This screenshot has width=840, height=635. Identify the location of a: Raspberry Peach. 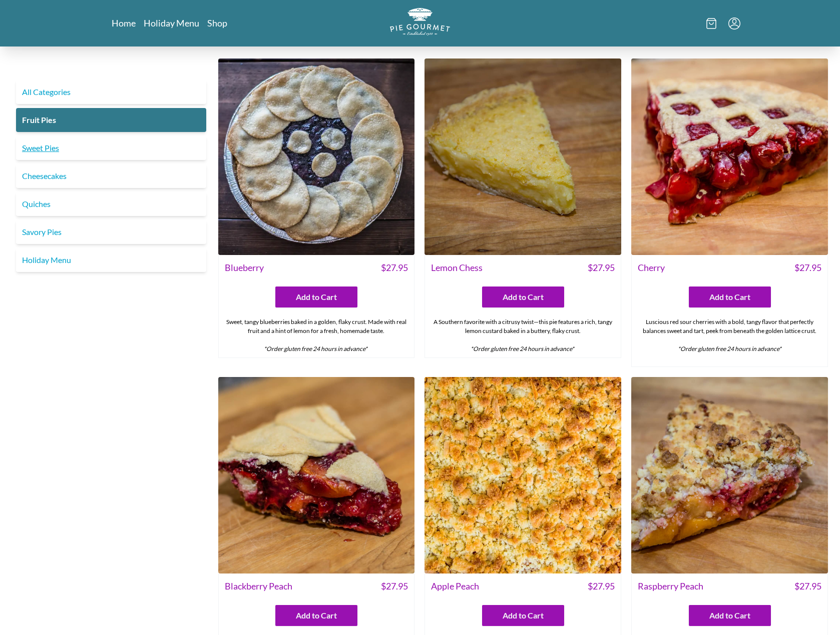
(729, 476).